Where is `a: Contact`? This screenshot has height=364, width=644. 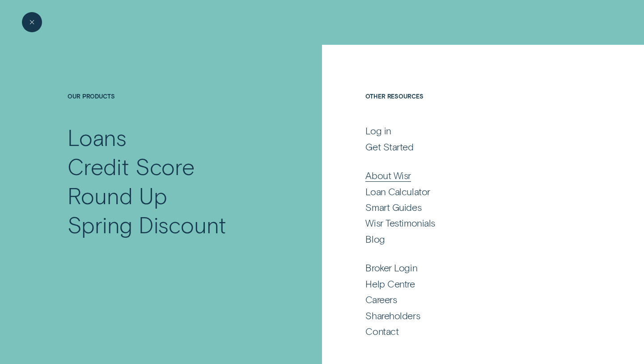 a: Contact is located at coordinates (471, 330).